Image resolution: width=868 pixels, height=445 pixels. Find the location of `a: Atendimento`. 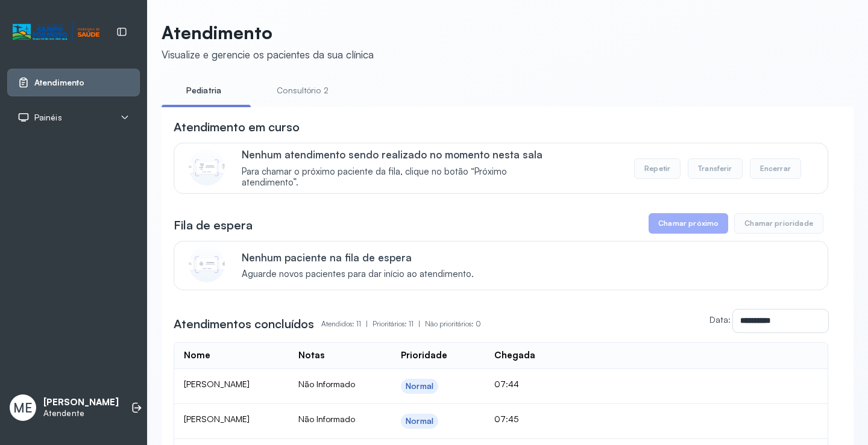

a: Atendimento is located at coordinates (74, 82).